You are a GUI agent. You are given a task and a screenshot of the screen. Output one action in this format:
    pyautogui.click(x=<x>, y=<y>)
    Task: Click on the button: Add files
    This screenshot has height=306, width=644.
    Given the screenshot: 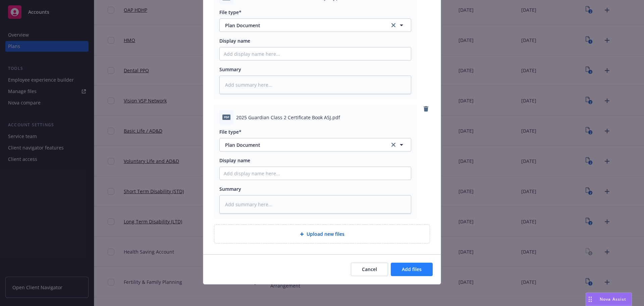 What is the action you would take?
    pyautogui.click(x=411, y=270)
    